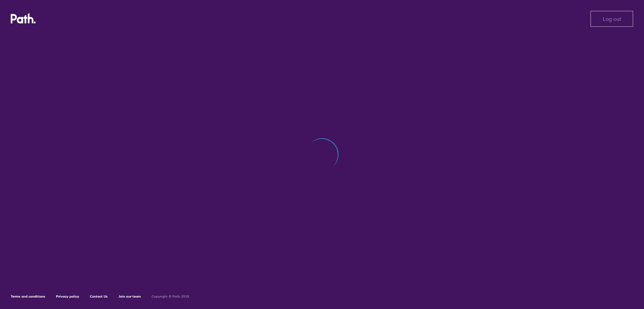 The width and height of the screenshot is (644, 309). What do you see at coordinates (130, 296) in the screenshot?
I see `a: Join our team` at bounding box center [130, 296].